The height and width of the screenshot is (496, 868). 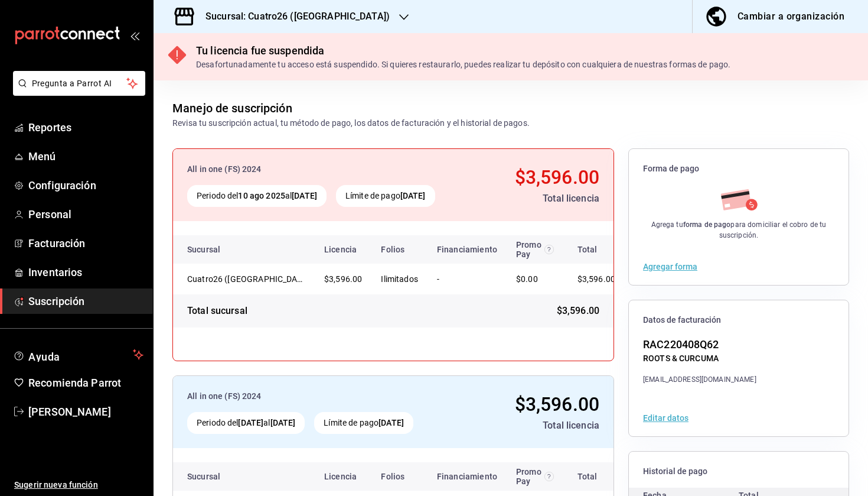 I want to click on a: Pregunta a Parrot AI, so click(x=77, y=92).